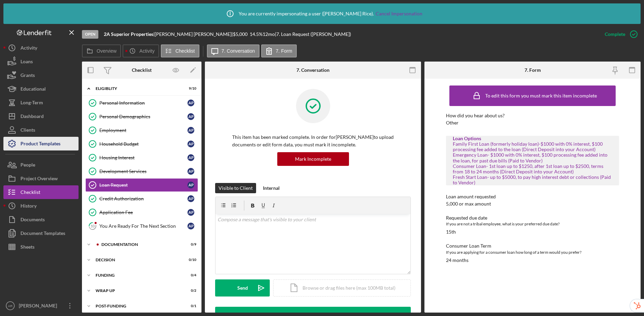 The width and height of the screenshot is (644, 316). Describe the element at coordinates (41, 247) in the screenshot. I see `button: Sheets` at that location.